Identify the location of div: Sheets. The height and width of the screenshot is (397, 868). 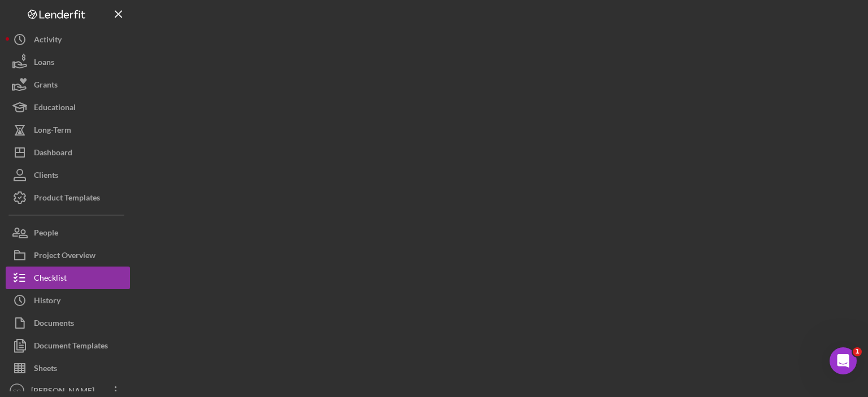
(45, 369).